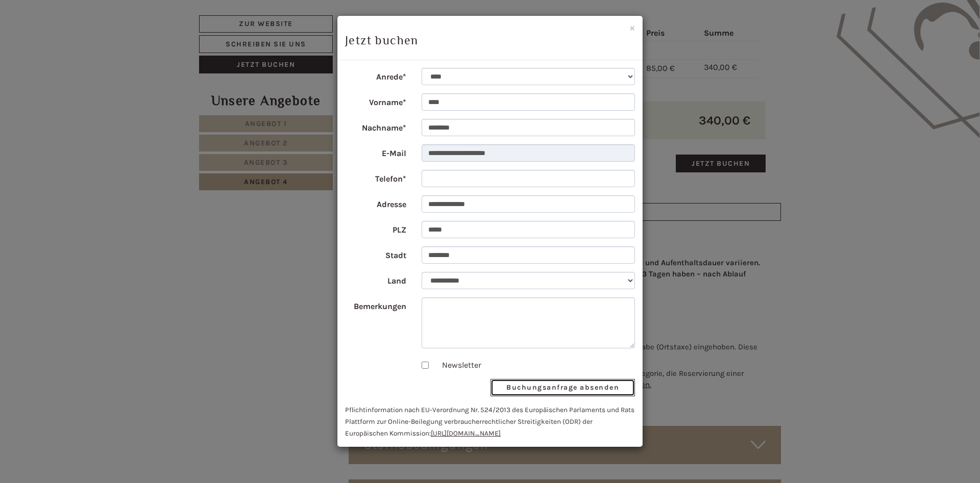 This screenshot has height=483, width=980. I want to click on label: Telefon*, so click(376, 178).